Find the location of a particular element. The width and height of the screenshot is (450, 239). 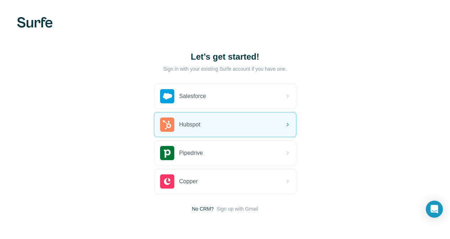

img: Surfe's logo is located at coordinates (35, 22).